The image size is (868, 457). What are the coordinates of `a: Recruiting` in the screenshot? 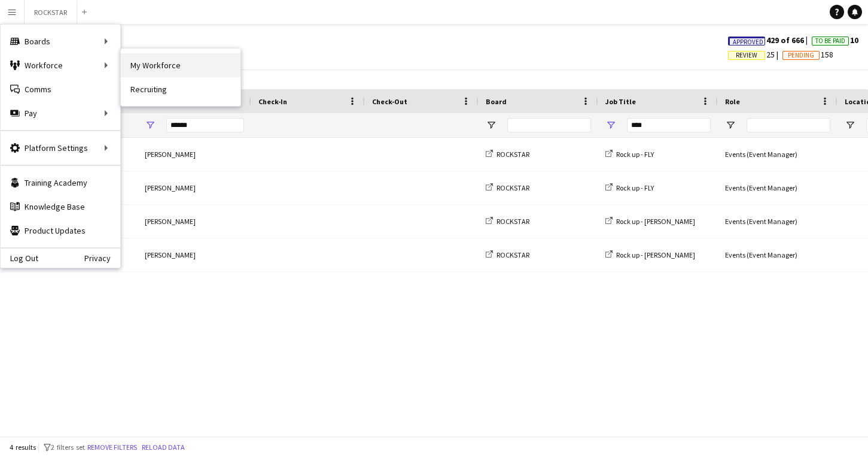 It's located at (181, 89).